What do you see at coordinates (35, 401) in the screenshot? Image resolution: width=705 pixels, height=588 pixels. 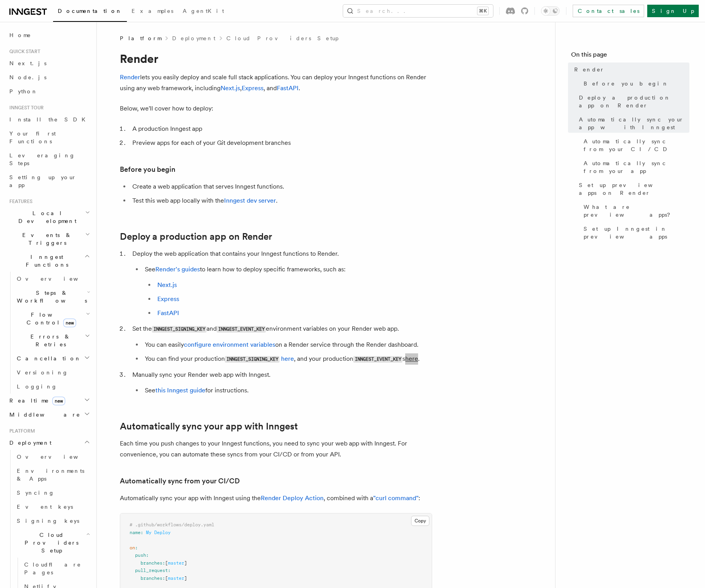 I see `span: Realtime` at bounding box center [35, 401].